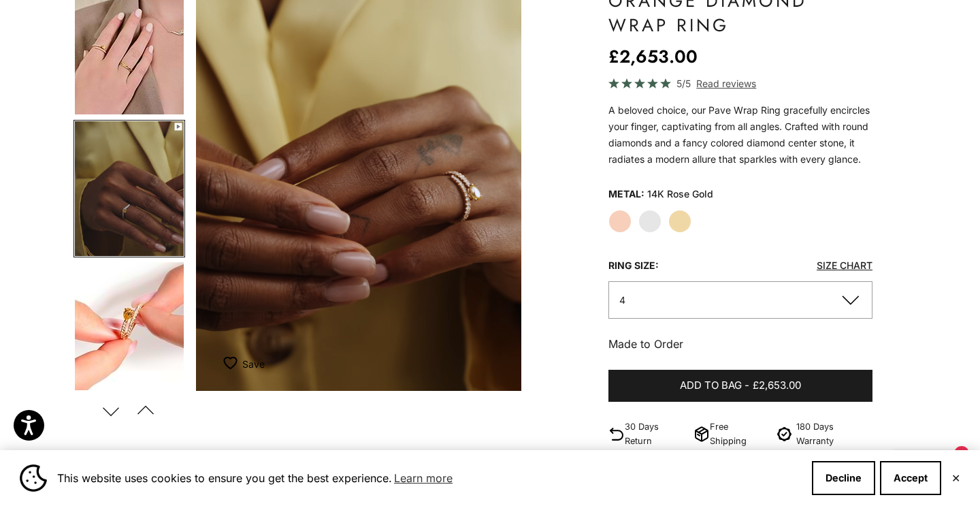  I want to click on a: Learn more, so click(423, 478).